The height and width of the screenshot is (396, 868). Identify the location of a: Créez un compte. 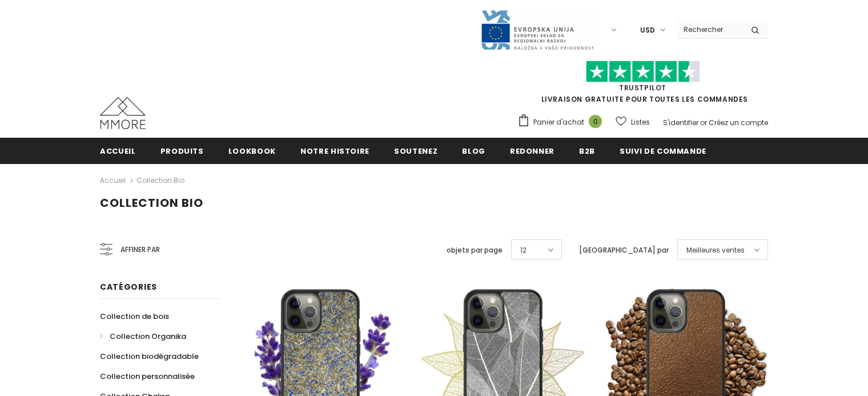
(739, 123).